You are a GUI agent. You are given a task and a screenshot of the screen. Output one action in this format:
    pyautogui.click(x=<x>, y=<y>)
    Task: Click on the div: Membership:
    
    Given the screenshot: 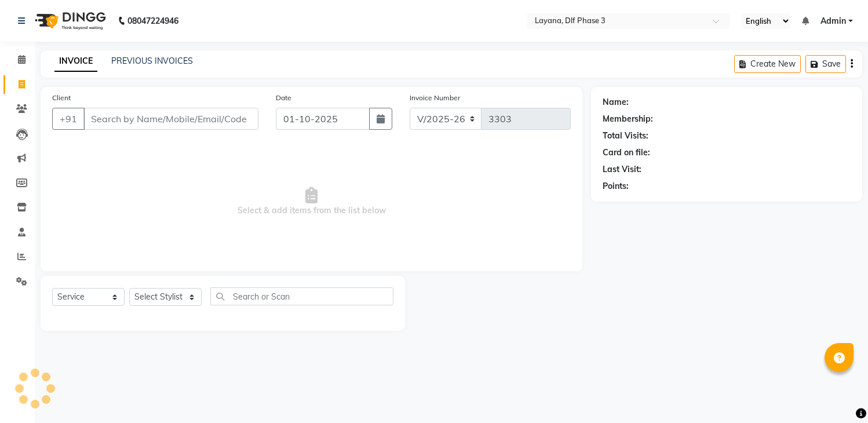 What is the action you would take?
    pyautogui.click(x=628, y=119)
    